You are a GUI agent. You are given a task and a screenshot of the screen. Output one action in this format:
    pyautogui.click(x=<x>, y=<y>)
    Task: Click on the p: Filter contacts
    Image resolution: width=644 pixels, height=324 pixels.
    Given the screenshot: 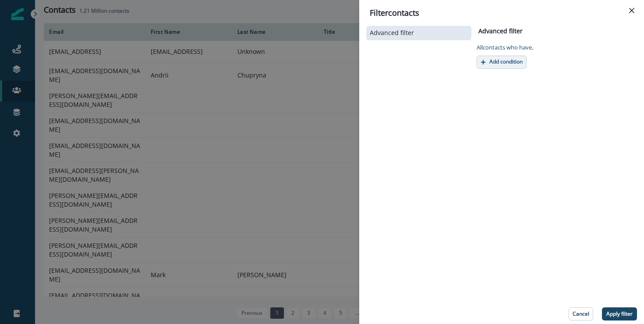 What is the action you would take?
    pyautogui.click(x=394, y=13)
    